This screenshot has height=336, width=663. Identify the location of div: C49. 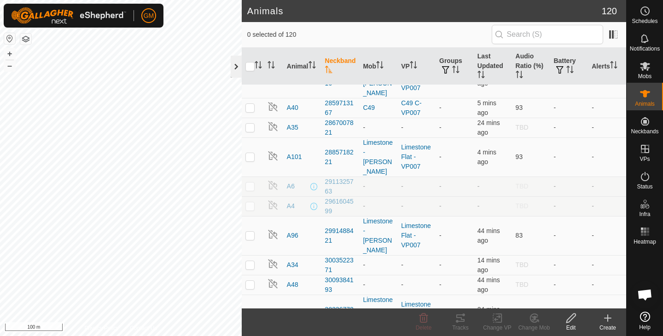
(378, 108).